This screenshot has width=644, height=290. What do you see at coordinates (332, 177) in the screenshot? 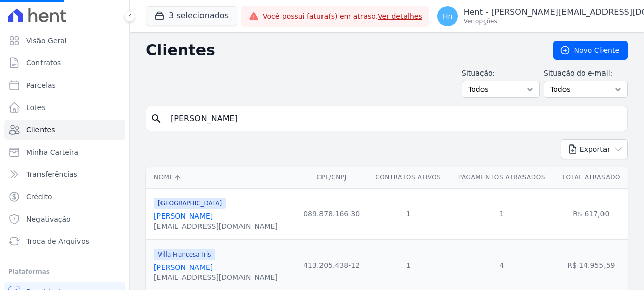
I see `th: CPF/CNPJ` at bounding box center [332, 177].